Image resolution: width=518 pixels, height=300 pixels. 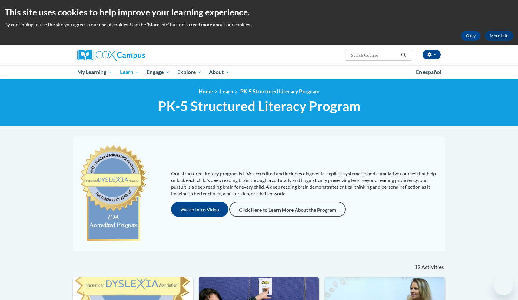 I want to click on span: PK-5 Structured Literacy Program, so click(x=259, y=106).